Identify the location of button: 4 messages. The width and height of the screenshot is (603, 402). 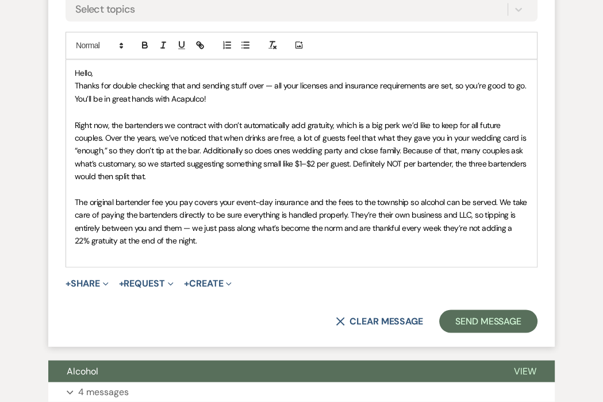
(301, 392).